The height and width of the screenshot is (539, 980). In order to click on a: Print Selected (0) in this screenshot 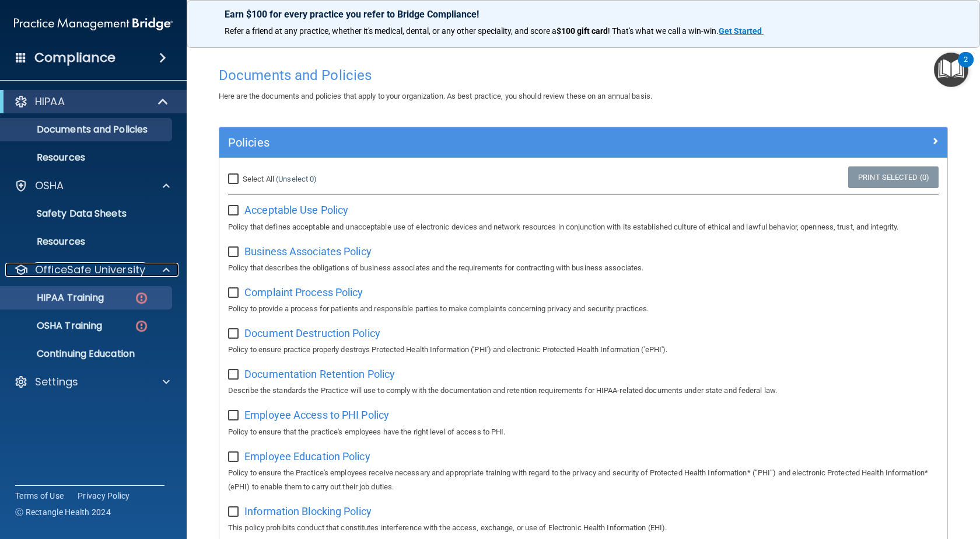, I will do `click(893, 177)`.